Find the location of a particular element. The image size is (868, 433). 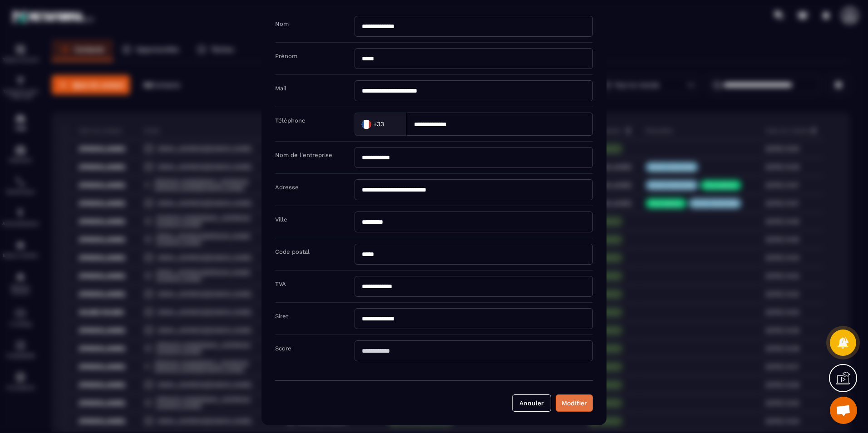

label: Ville is located at coordinates (281, 219).